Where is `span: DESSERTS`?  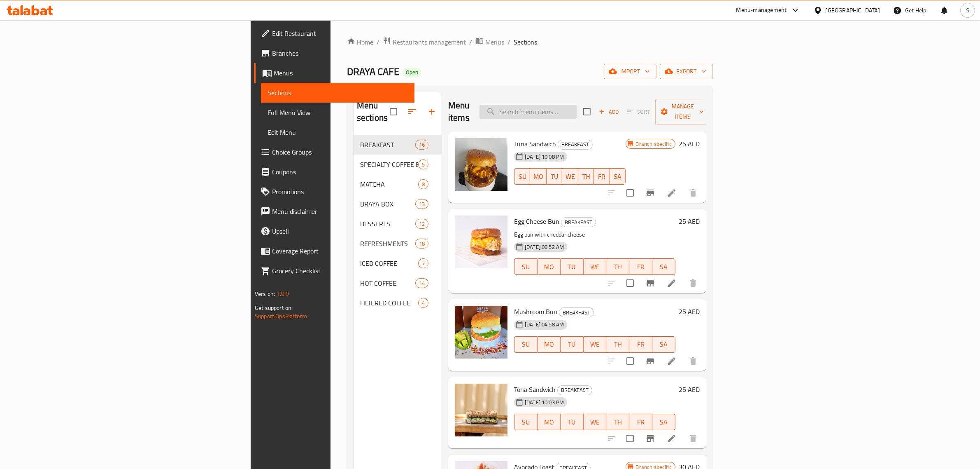 span: DESSERTS is located at coordinates (387, 223).